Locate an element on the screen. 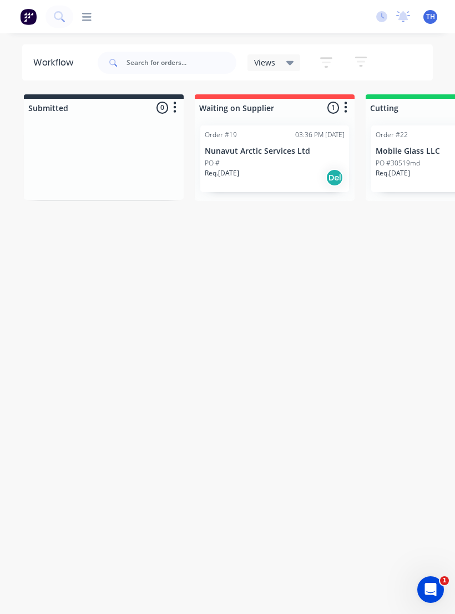 The width and height of the screenshot is (455, 614). p: PO #30519md is located at coordinates (398, 163).